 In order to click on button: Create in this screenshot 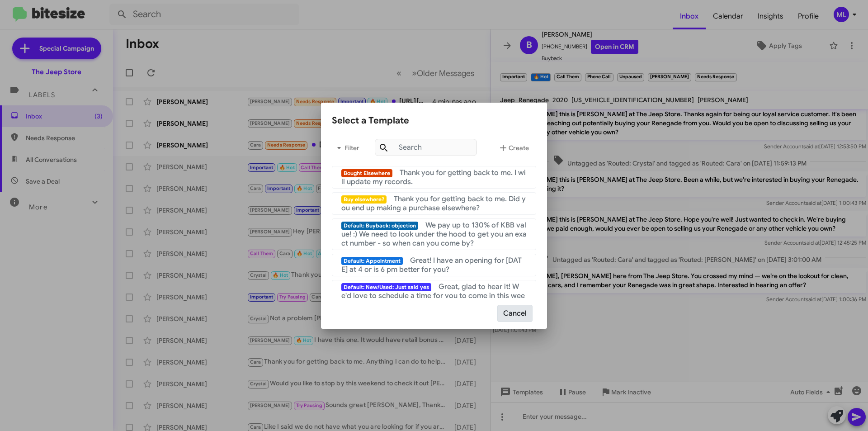, I will do `click(513, 148)`.